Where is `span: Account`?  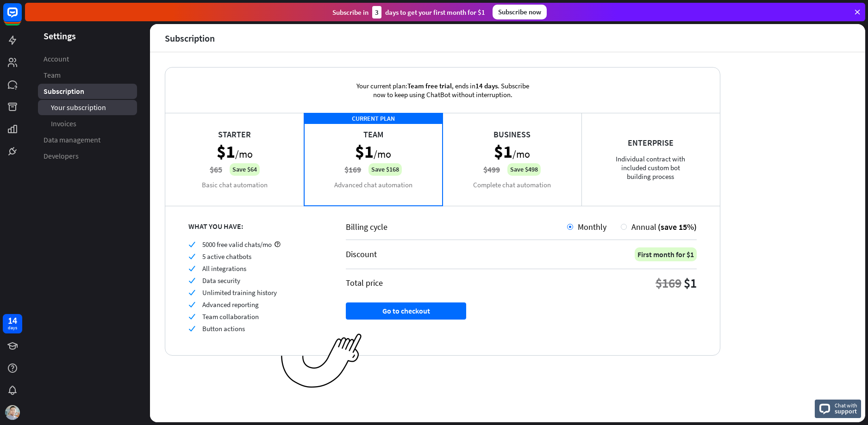
span: Account is located at coordinates (56, 59).